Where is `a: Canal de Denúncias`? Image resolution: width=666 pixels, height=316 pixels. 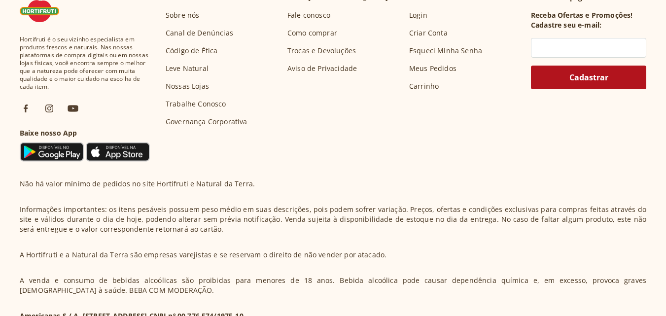 a: Canal de Denúncias is located at coordinates (199, 33).